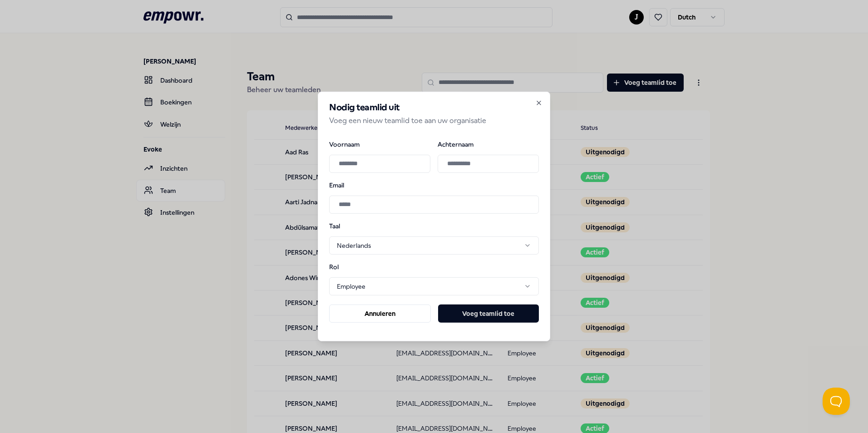 Image resolution: width=868 pixels, height=433 pixels. Describe the element at coordinates (352, 267) in the screenshot. I see `label: Rol` at that location.